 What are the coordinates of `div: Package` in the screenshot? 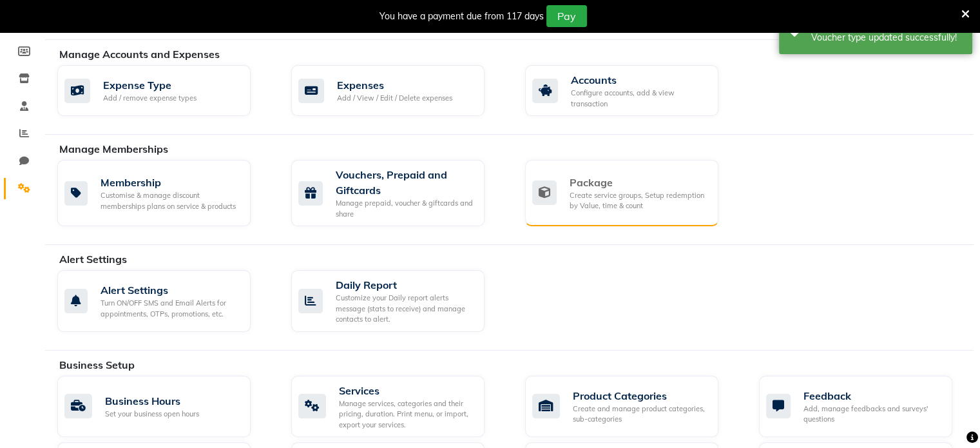 It's located at (639, 182).